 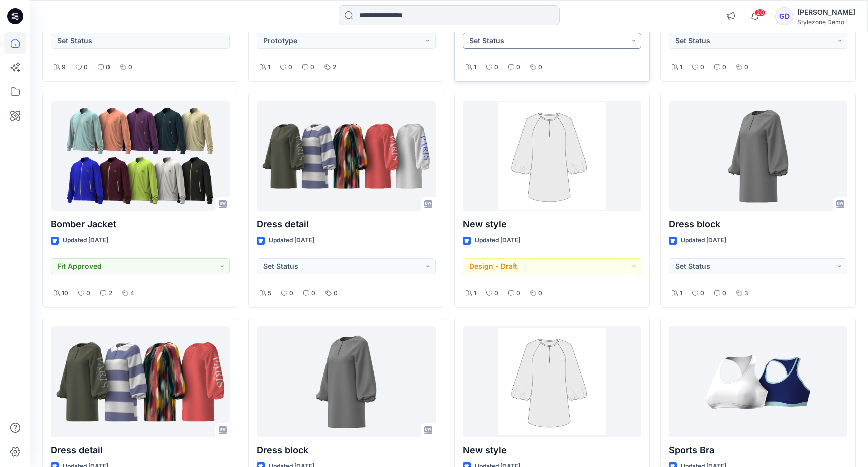 What do you see at coordinates (826, 21) in the screenshot?
I see `div: Stylezone Demo` at bounding box center [826, 21].